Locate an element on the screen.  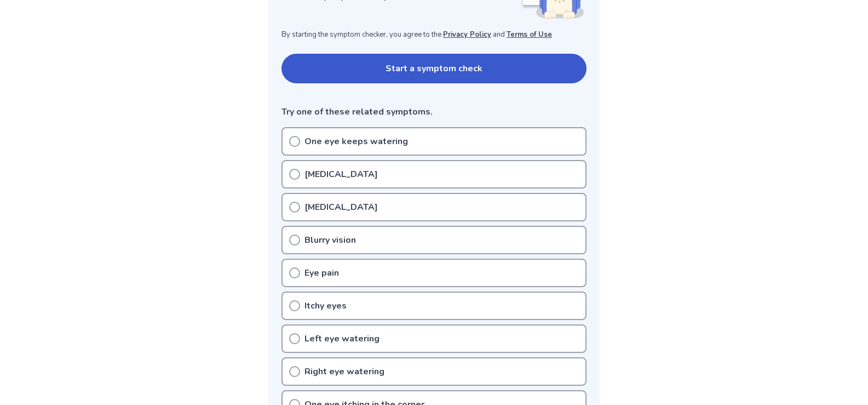
a: Terms of Use is located at coordinates (529, 35).